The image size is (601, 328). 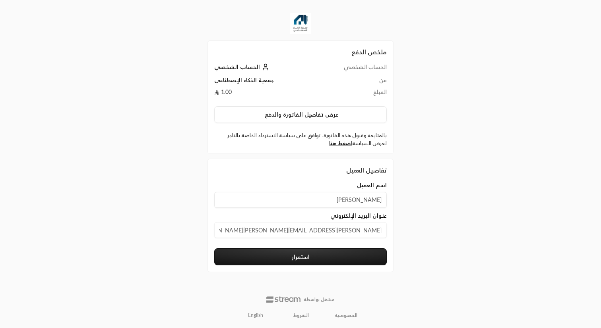 What do you see at coordinates (371, 185) in the screenshot?
I see `span: اسم العميل` at bounding box center [371, 185].